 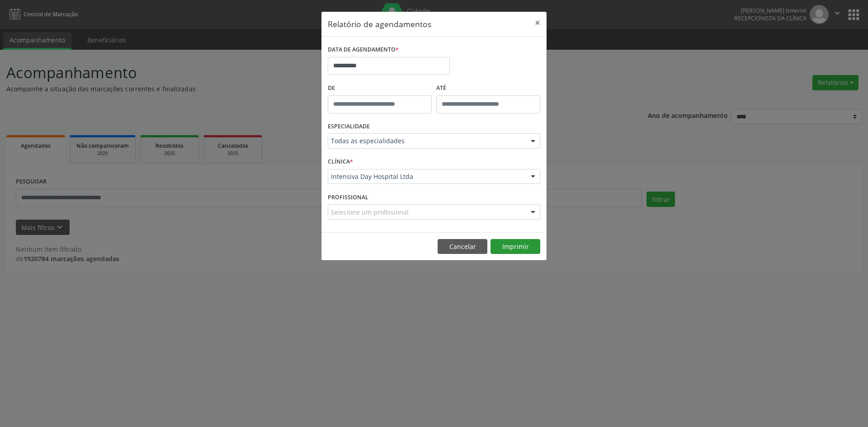 What do you see at coordinates (427, 177) in the screenshot?
I see `span: Intensiva Day Hospital Ltda` at bounding box center [427, 177].